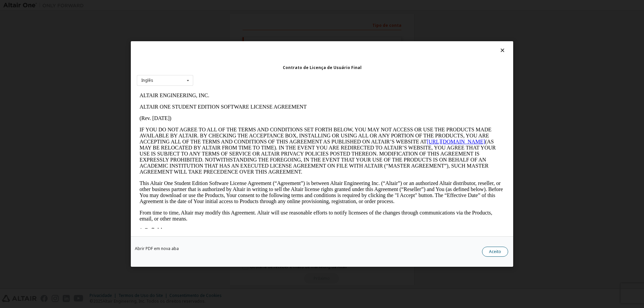  I want to click on p: ALTAIR ENGINEERING, INC., so click(185, 6).